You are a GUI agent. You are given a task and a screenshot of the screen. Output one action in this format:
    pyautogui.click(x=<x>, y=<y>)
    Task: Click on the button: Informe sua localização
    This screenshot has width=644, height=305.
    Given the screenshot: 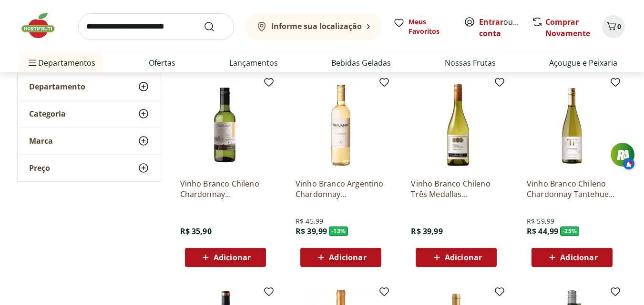 What is the action you would take?
    pyautogui.click(x=314, y=27)
    